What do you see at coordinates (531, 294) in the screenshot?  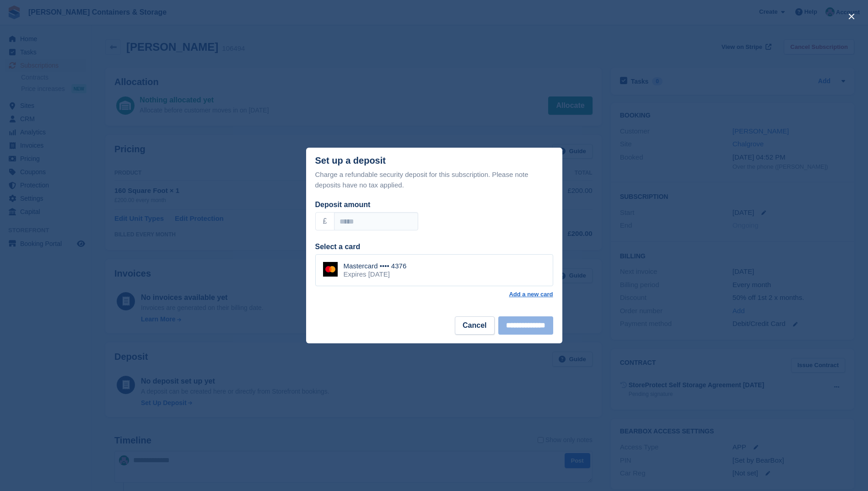 I see `a: Add a new card` at bounding box center [531, 294].